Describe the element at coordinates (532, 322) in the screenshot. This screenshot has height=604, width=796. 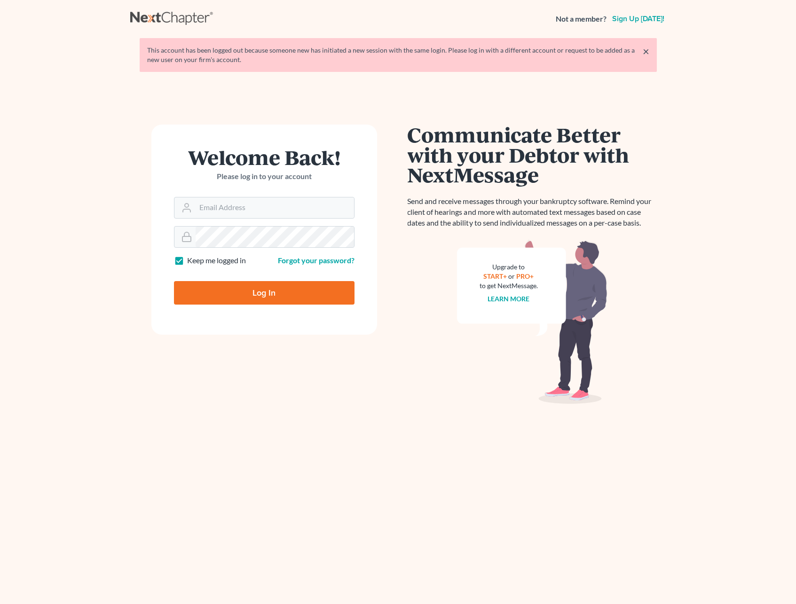
I see `img: nextmessage_bg-59042aed3d76b12b5cd301f8e5b87938c9018125f34e5fa2b7a6b67550977c72.svg` at that location.